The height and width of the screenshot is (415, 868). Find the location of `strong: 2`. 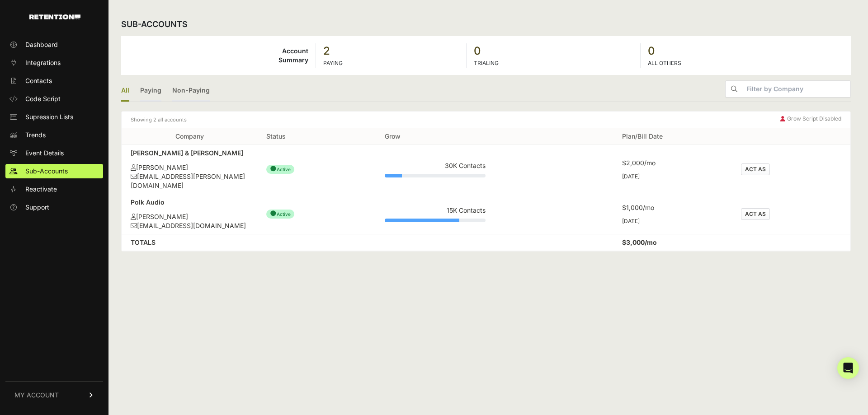

strong: 2 is located at coordinates (391, 51).